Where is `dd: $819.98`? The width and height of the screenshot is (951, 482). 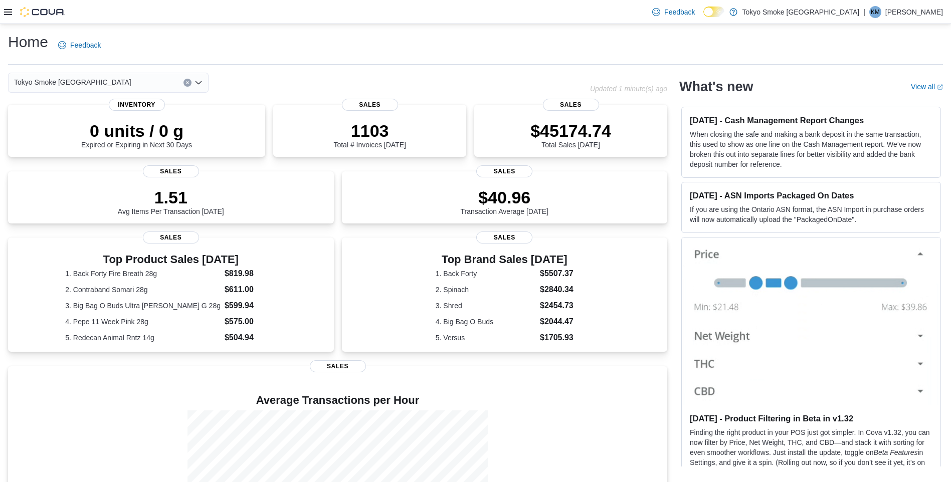 dd: $819.98 is located at coordinates (250, 274).